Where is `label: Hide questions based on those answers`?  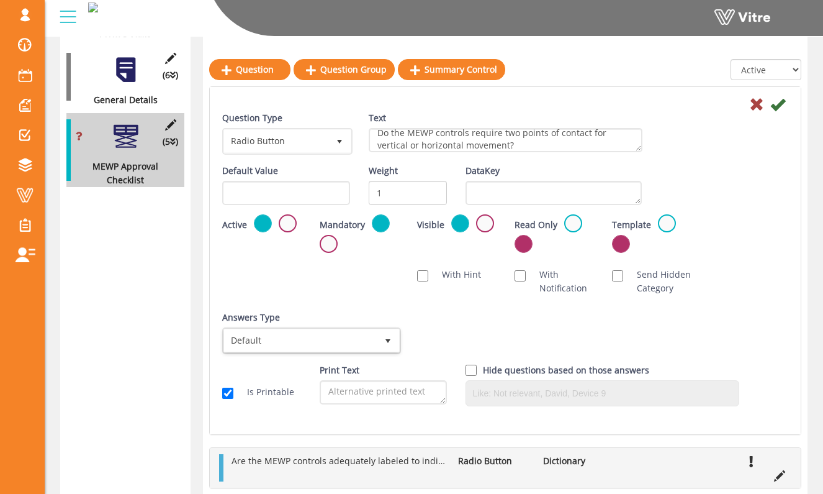
label: Hide questions based on those answers is located at coordinates (566, 370).